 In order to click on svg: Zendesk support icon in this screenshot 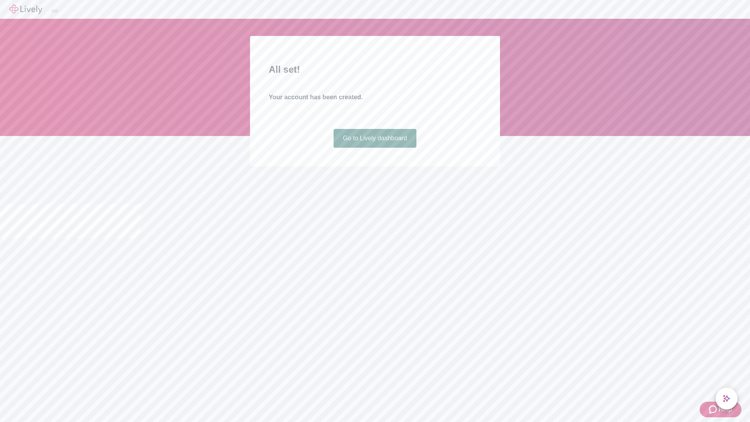, I will do `click(713, 409)`.